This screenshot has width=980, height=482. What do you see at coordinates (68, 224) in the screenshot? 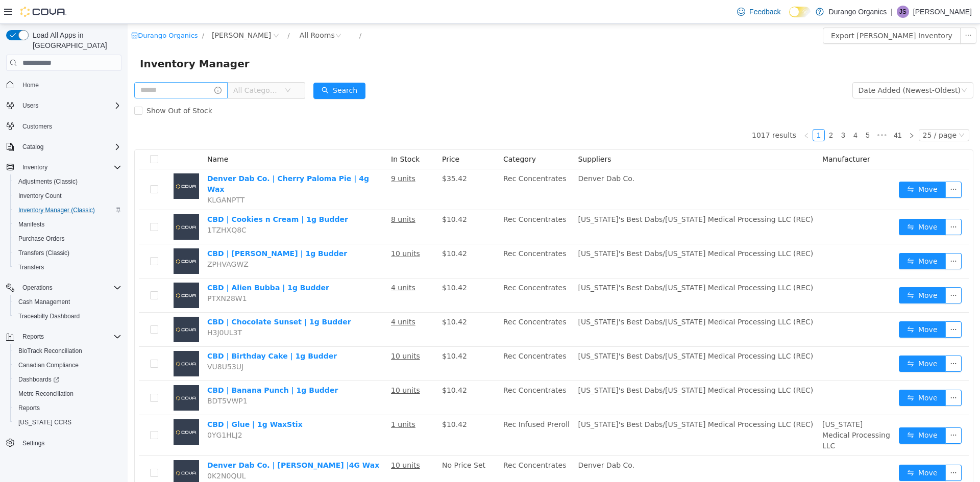
I see `span: Manifests` at bounding box center [68, 224].